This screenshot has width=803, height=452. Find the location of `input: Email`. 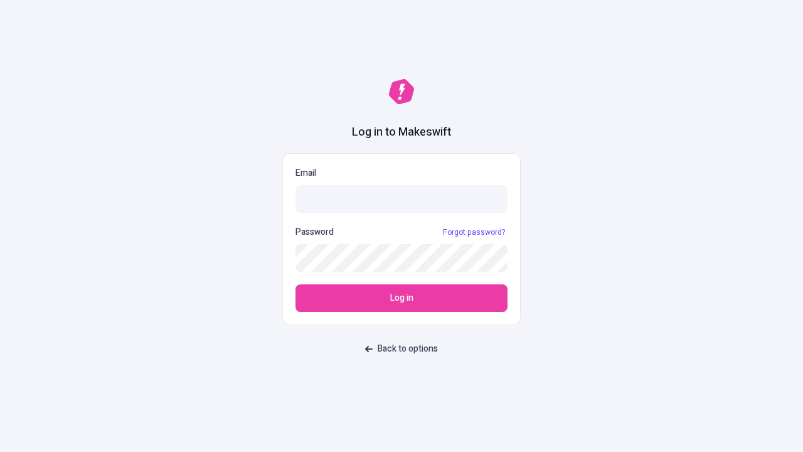

input: Email is located at coordinates (401, 199).